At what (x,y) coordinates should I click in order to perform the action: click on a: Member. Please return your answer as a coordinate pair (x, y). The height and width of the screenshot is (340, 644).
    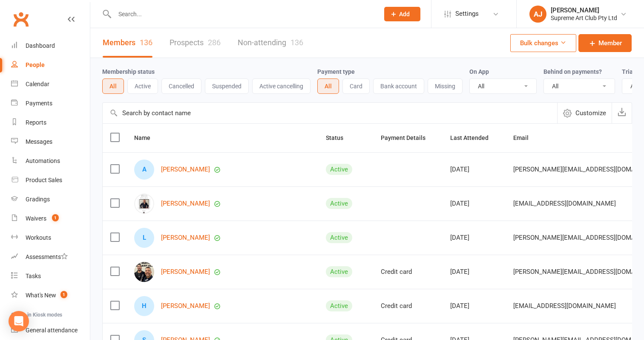
    Looking at the image, I should click on (605, 43).